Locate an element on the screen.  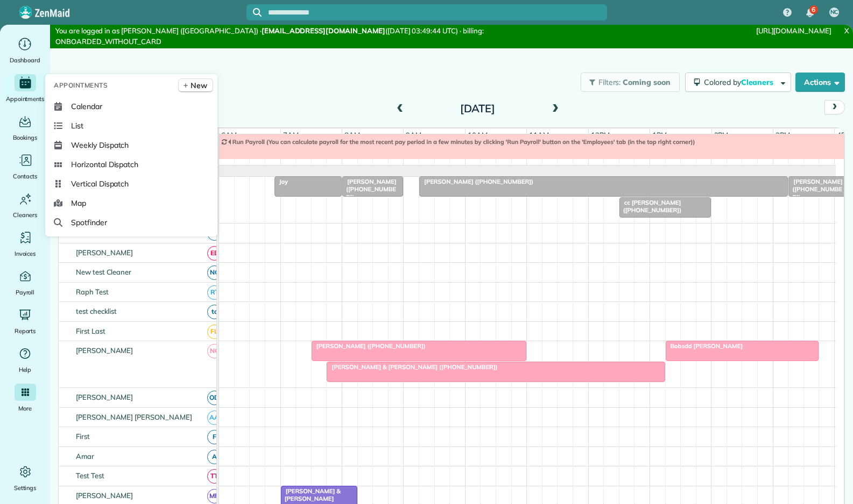
button: Colored byCleaners is located at coordinates (738, 82).